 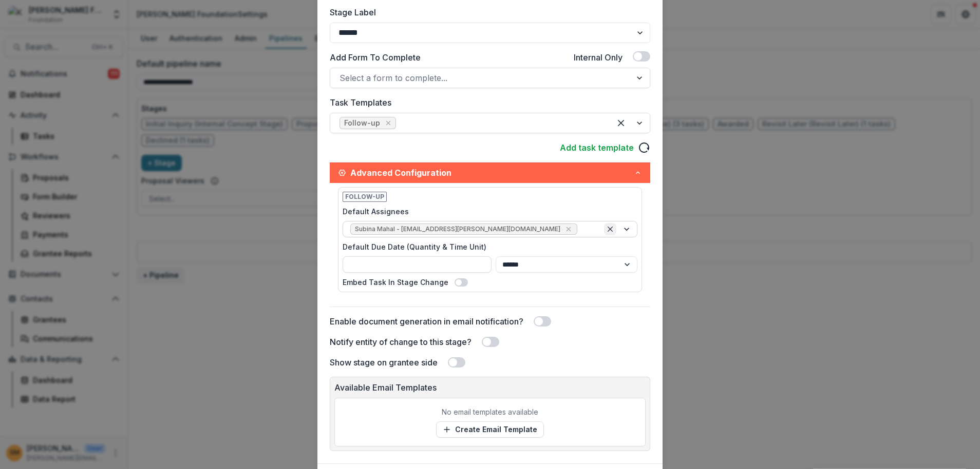 I want to click on label: Notify entity of change to this stage?, so click(x=401, y=342).